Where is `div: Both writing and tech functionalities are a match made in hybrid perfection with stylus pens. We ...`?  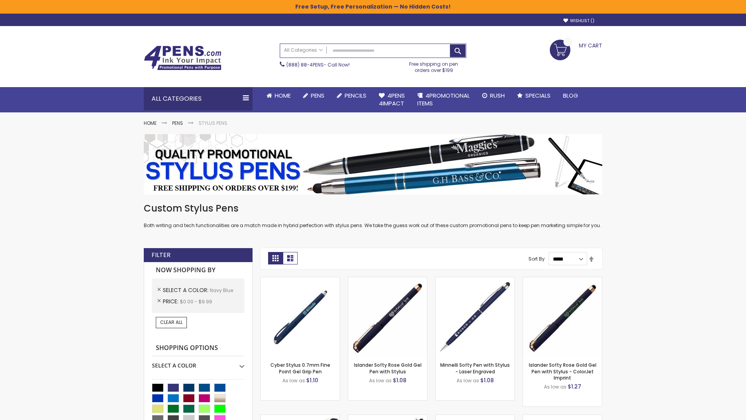 div: Both writing and tech functionalities are a match made in hybrid perfection with stylus pens. We ... is located at coordinates (373, 215).